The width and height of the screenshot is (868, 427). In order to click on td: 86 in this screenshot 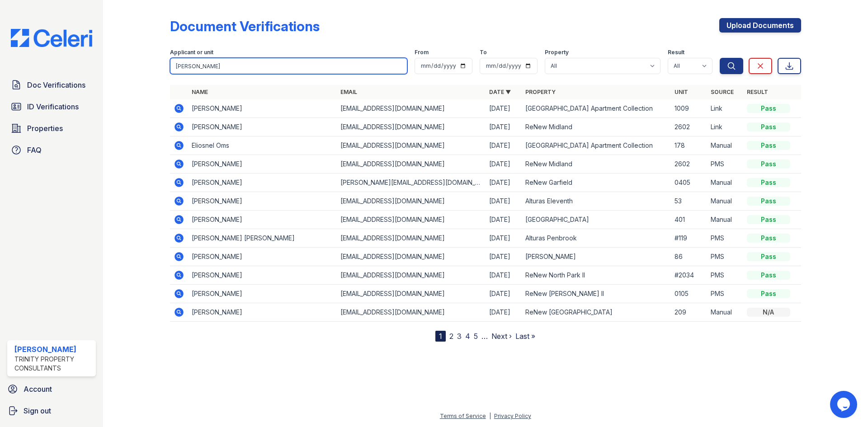, I will do `click(689, 256)`.